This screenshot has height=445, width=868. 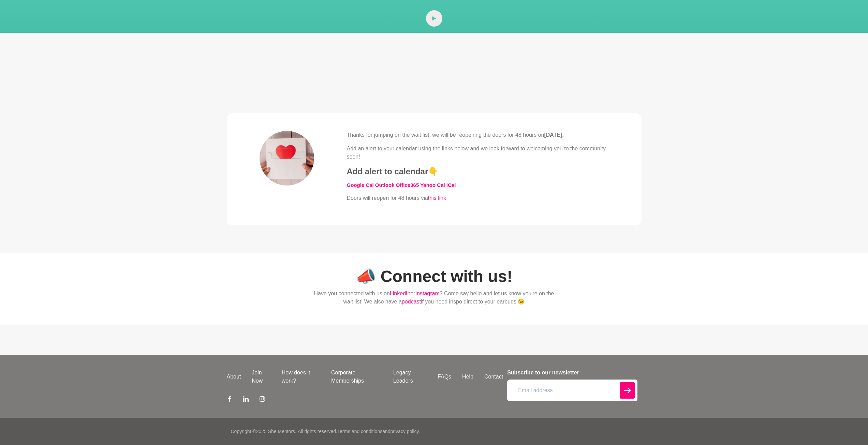 What do you see at coordinates (360, 185) in the screenshot?
I see `a: ​Google Cal` at bounding box center [360, 185].